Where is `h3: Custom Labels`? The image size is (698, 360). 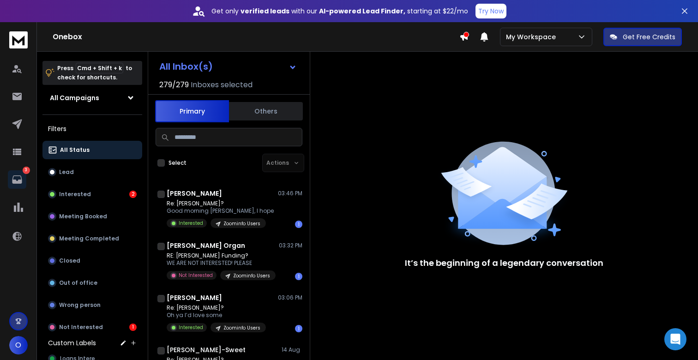
h3: Custom Labels is located at coordinates (72, 343).